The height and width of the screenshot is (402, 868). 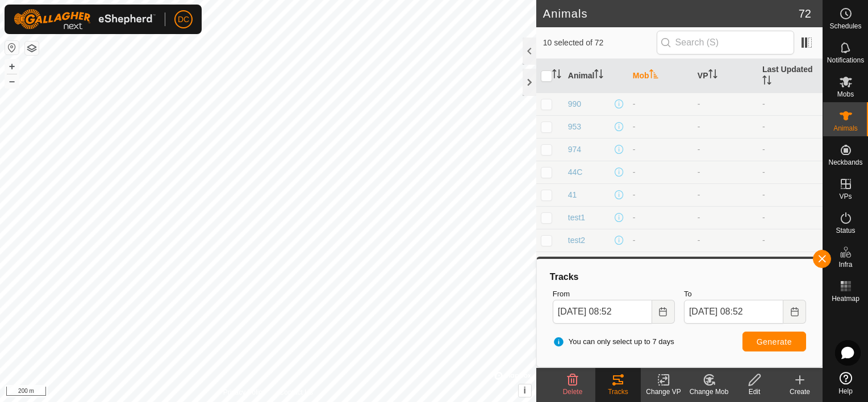 I want to click on button: Reset Map, so click(x=11, y=48).